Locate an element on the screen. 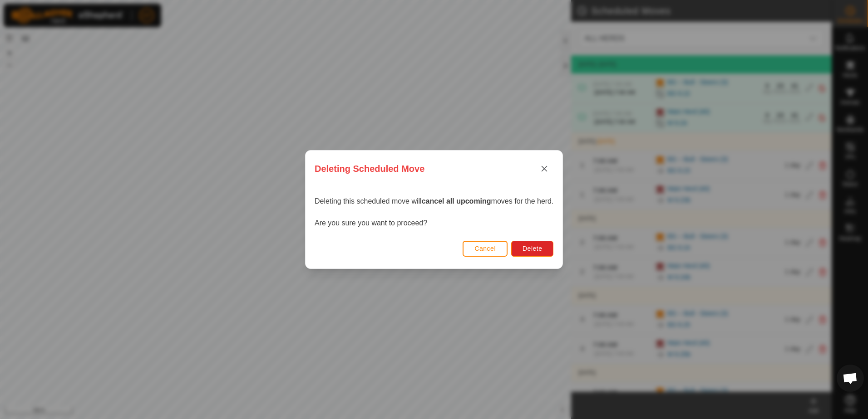 The image size is (868, 419). p: Are you sure you want to proceed? is located at coordinates (434, 223).